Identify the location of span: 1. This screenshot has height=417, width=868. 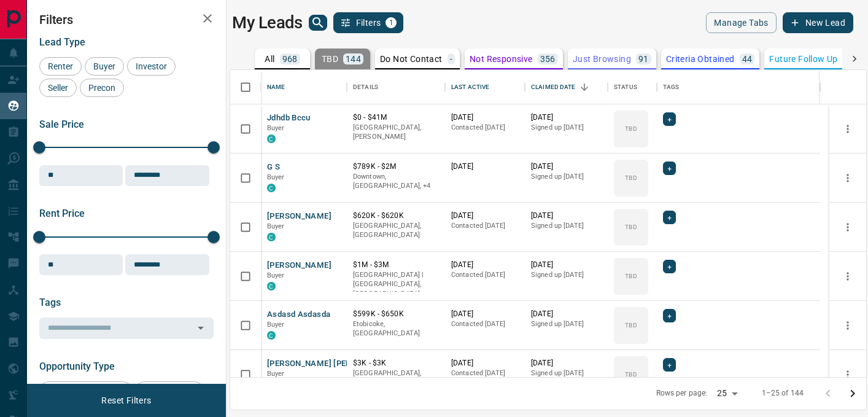
(392, 23).